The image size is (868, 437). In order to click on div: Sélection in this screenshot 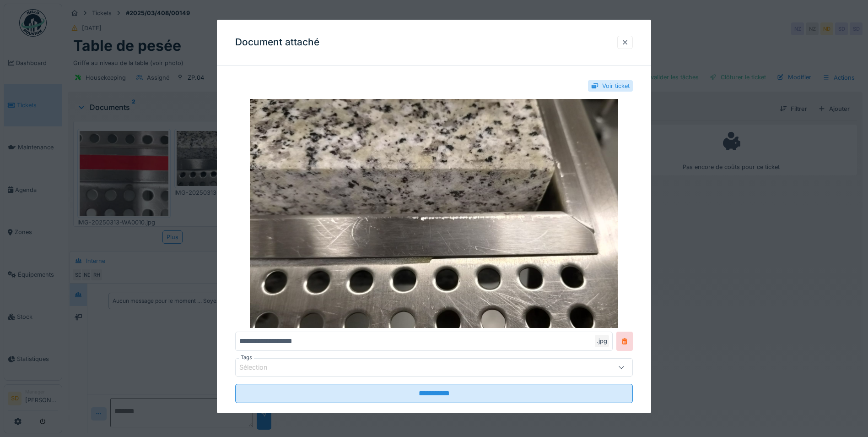, I will do `click(260, 367)`.